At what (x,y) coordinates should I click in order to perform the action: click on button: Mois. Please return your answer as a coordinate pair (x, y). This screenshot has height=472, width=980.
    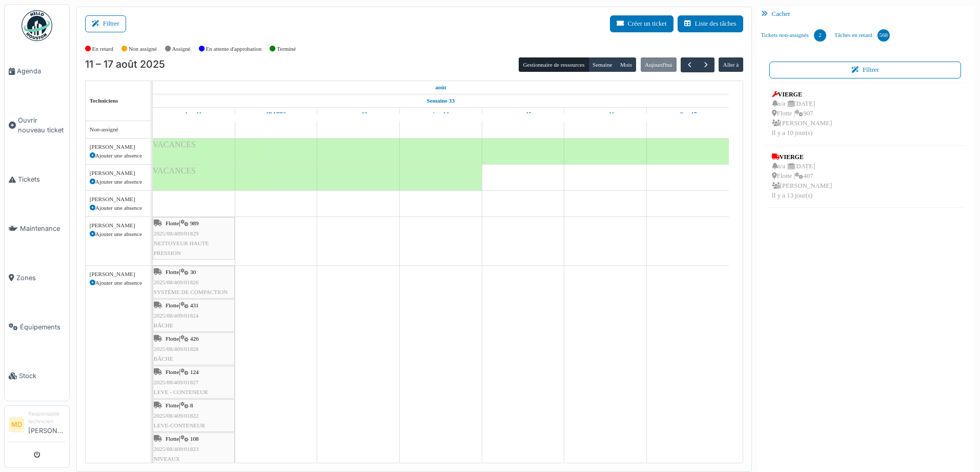
    Looking at the image, I should click on (626, 65).